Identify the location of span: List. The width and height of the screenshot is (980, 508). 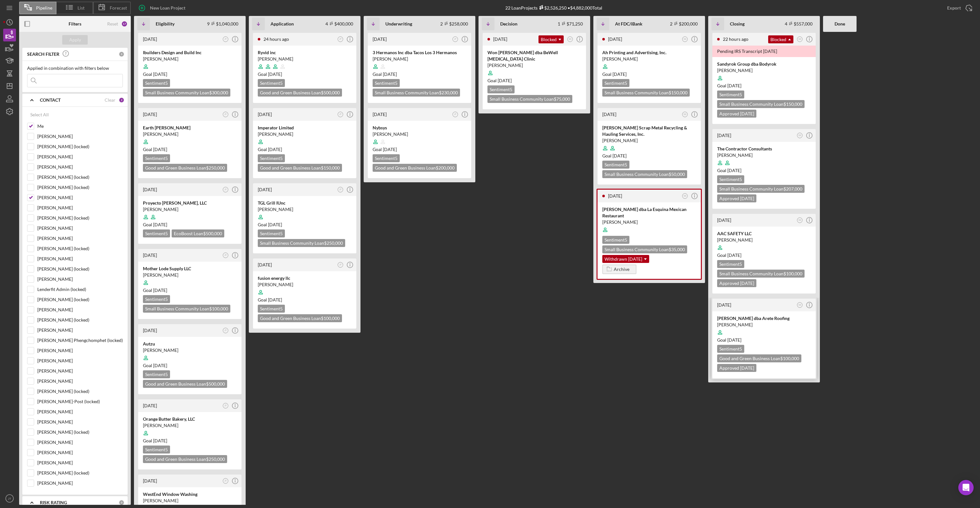
(81, 8).